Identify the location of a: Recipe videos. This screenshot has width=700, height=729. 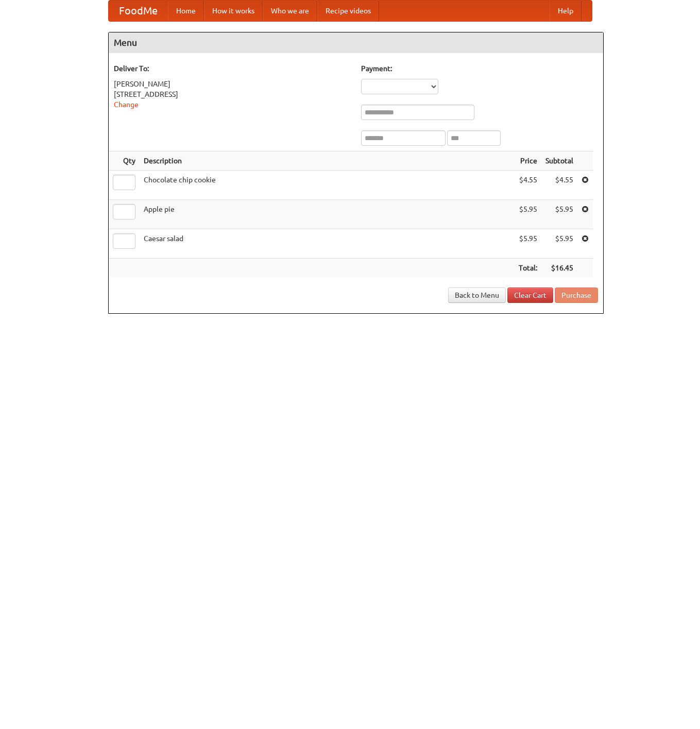
(348, 11).